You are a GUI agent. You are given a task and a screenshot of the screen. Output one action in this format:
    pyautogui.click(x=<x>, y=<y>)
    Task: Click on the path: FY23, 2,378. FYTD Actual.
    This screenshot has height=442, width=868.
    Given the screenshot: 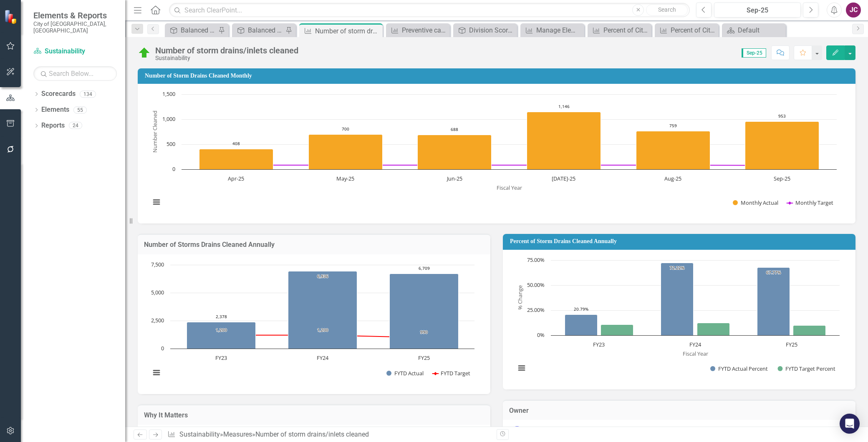 What is the action you would take?
    pyautogui.click(x=221, y=336)
    